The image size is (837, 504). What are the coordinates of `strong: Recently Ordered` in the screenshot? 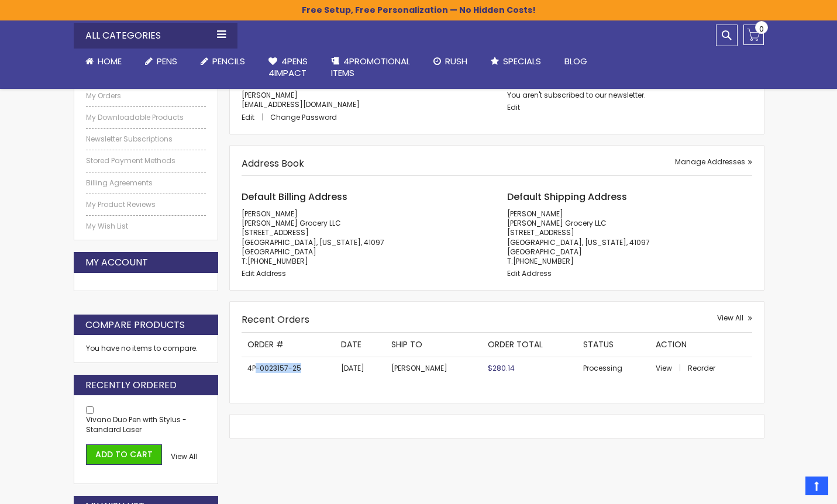 It's located at (131, 385).